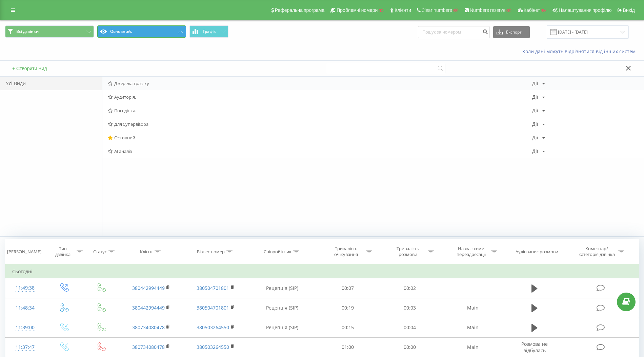 The image size is (644, 357). Describe the element at coordinates (437, 10) in the screenshot. I see `span: Clear numbers` at that location.